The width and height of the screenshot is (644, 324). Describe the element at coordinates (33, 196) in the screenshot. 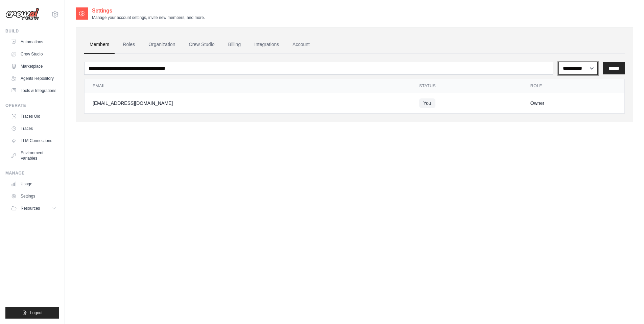

I see `a: Settings` at that location.